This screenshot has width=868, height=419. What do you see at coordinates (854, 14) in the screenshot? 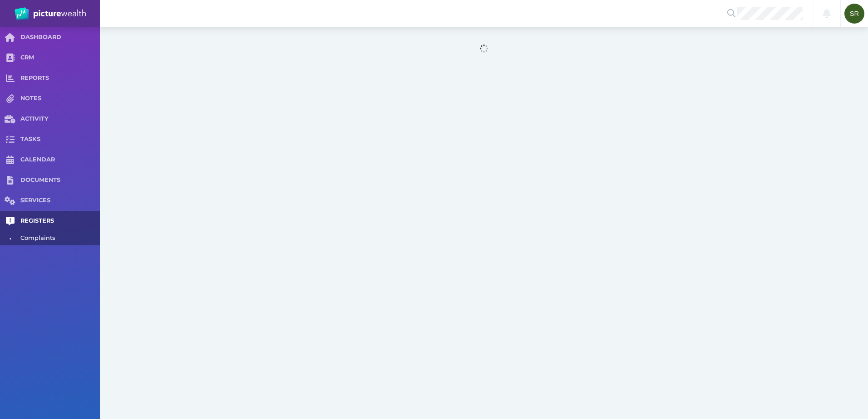
I see `div: Saranya Ravainthiran` at bounding box center [854, 14].